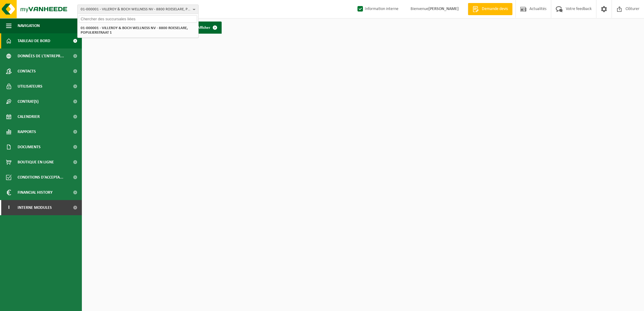  What do you see at coordinates (29, 147) in the screenshot?
I see `span: Documents` at bounding box center [29, 147].